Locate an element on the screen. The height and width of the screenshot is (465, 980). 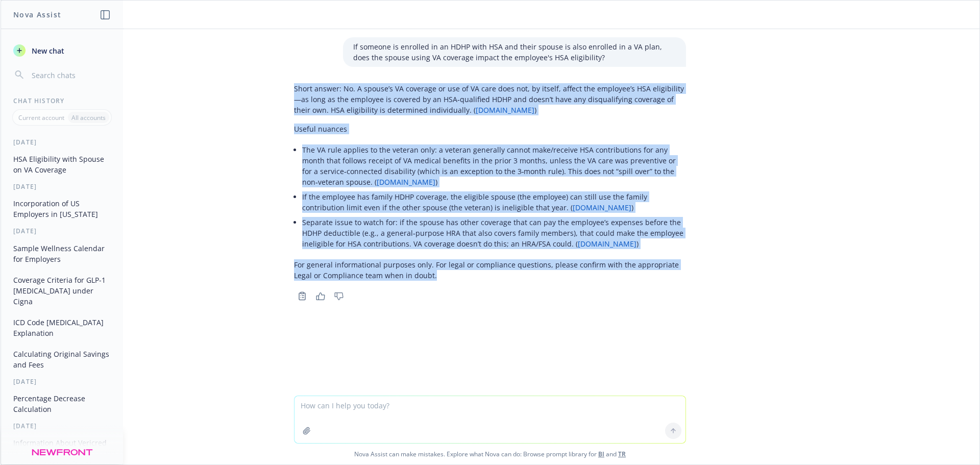
p: Current account is located at coordinates (41, 118).